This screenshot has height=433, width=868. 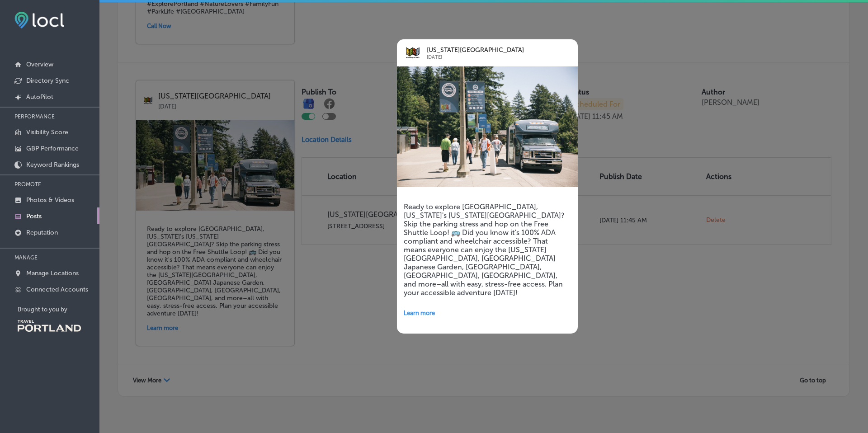 I want to click on a: Learn more, so click(x=487, y=313).